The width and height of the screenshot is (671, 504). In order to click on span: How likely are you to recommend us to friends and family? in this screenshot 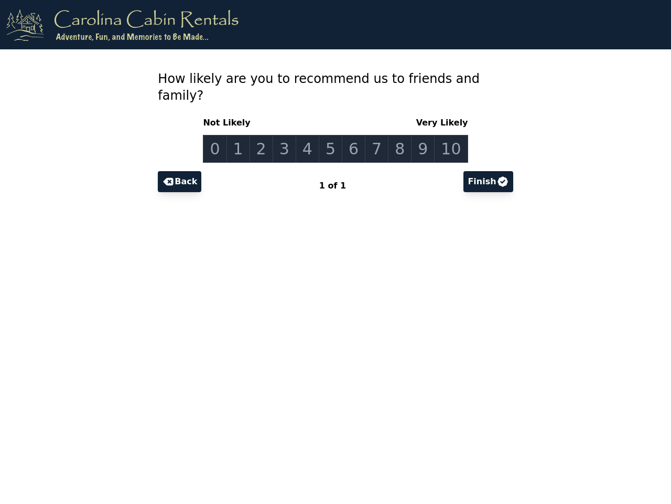, I will do `click(319, 87)`.